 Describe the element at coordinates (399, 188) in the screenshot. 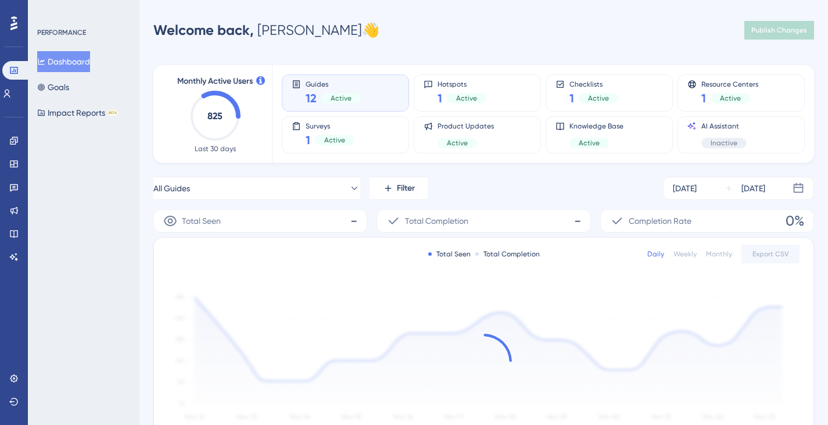

I see `button: Filter` at that location.